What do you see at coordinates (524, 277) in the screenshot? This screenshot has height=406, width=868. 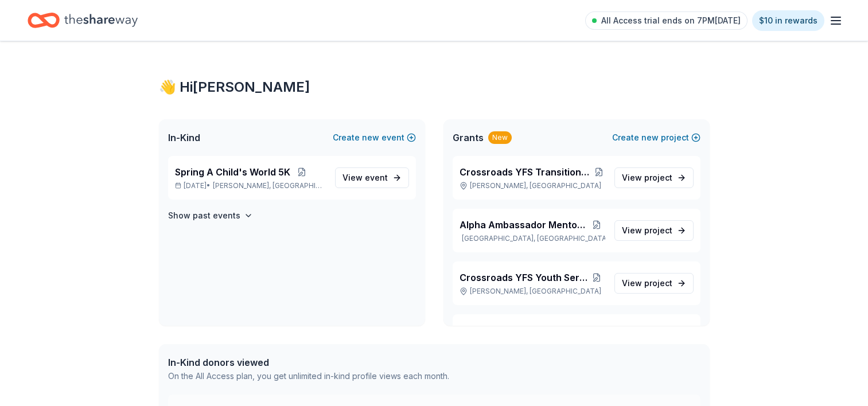 I see `span: Crossroads YFS Youth Services- CERC` at bounding box center [524, 277].